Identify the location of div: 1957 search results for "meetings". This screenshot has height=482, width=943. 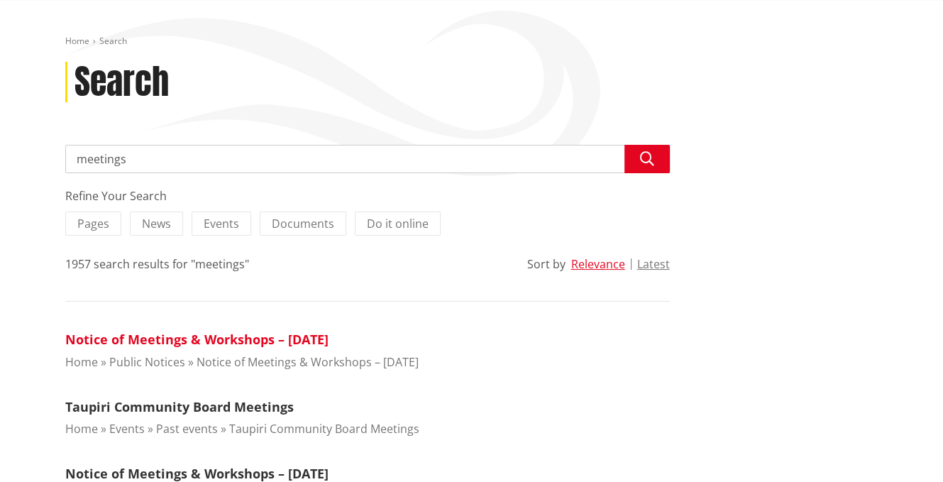
(157, 264).